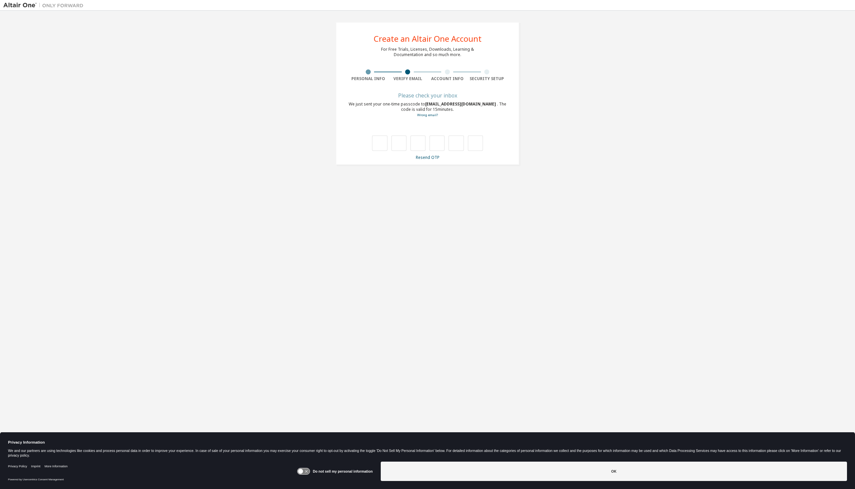  I want to click on div: Please check your inbox, so click(427, 95).